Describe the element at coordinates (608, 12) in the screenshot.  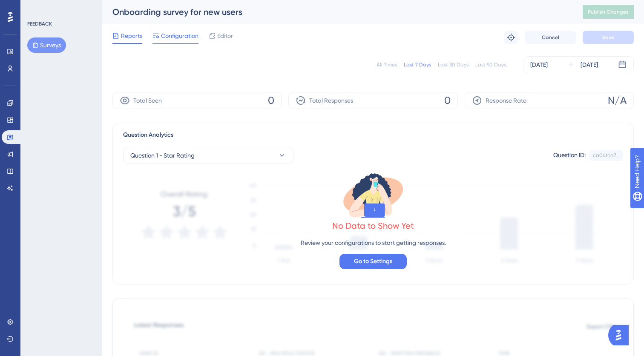
I see `span: Publish Changes` at that location.